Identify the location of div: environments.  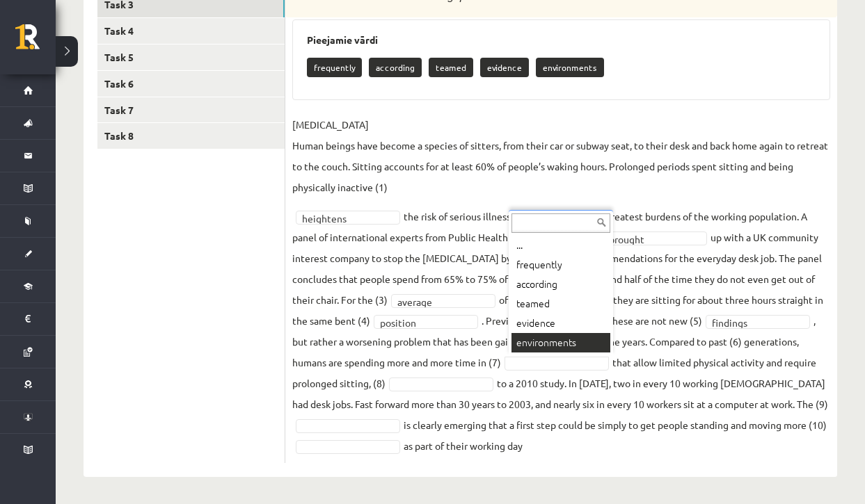
(561, 343).